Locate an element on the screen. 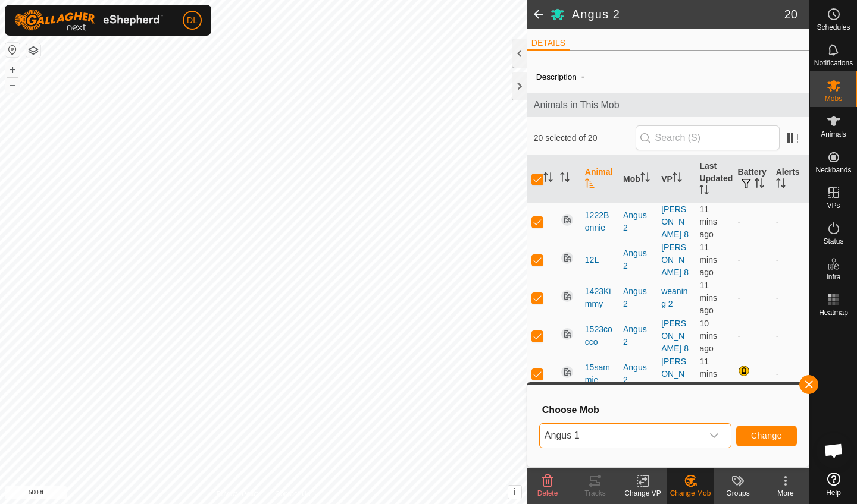 The width and height of the screenshot is (857, 504). span: Change is located at coordinates (766, 436).